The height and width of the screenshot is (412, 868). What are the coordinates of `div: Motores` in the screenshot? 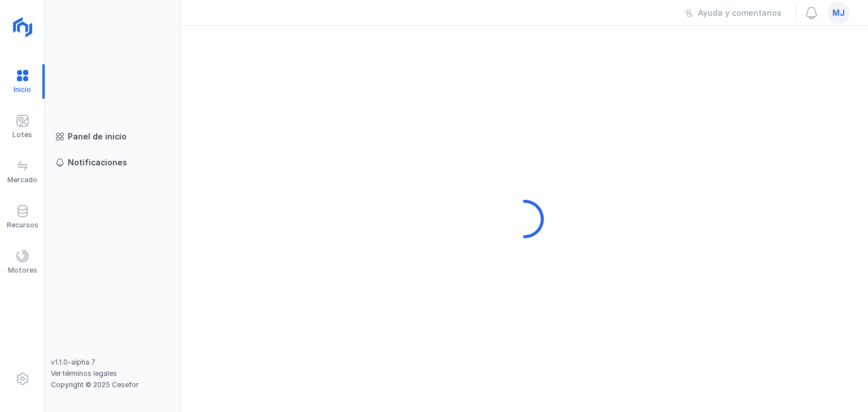 It's located at (22, 270).